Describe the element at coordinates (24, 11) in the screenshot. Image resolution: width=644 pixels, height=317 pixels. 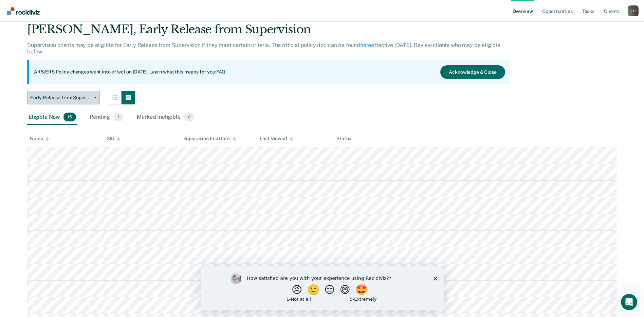
I see `img: Recidiviz` at that location.